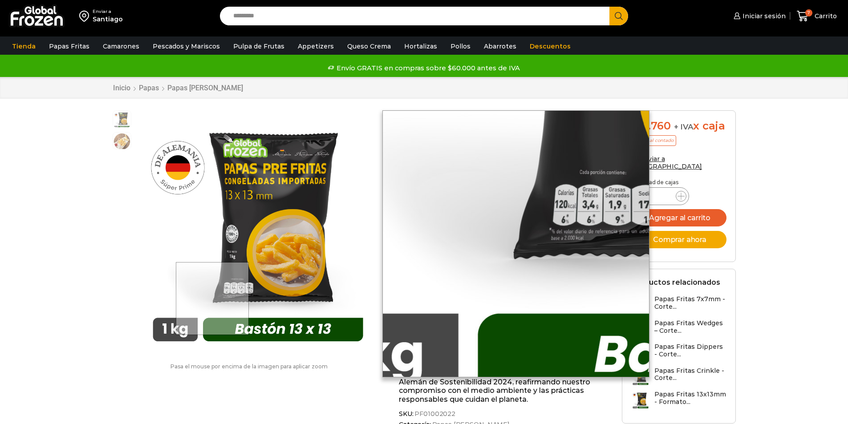  I want to click on a: Inicio, so click(122, 88).